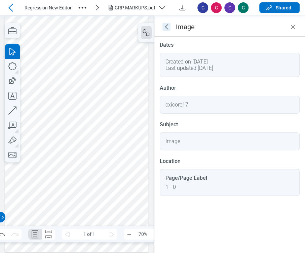 The width and height of the screenshot is (305, 253). I want to click on span: 70%, so click(143, 234).